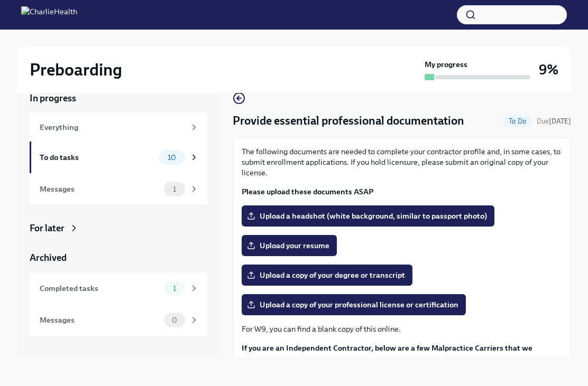  Describe the element at coordinates (446, 64) in the screenshot. I see `strong: My progress` at that location.